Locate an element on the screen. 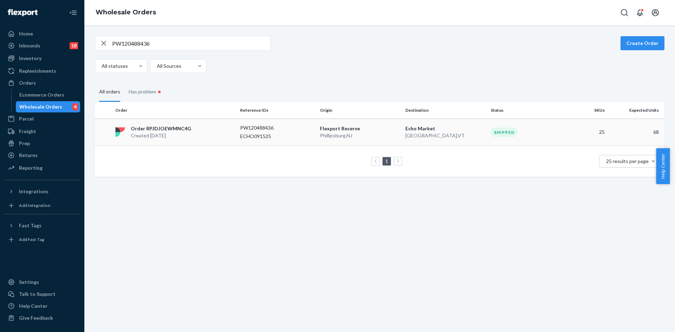 The width and height of the screenshot is (675, 332). a: Add Integration is located at coordinates (42, 206).